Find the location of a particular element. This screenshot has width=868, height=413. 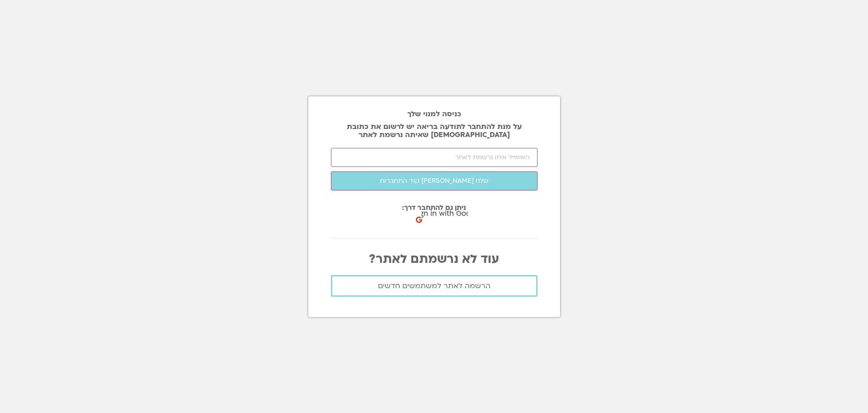

input: האימייל איתו נרשמת לאתר is located at coordinates (434, 158).